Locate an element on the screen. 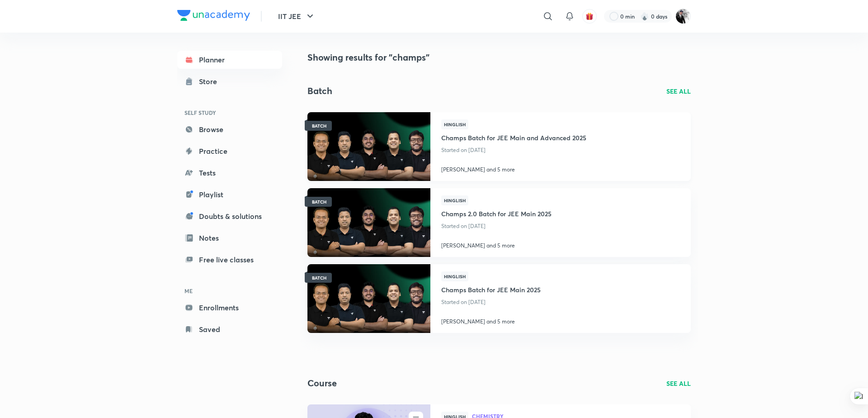  img: Company Logo is located at coordinates (214, 15).